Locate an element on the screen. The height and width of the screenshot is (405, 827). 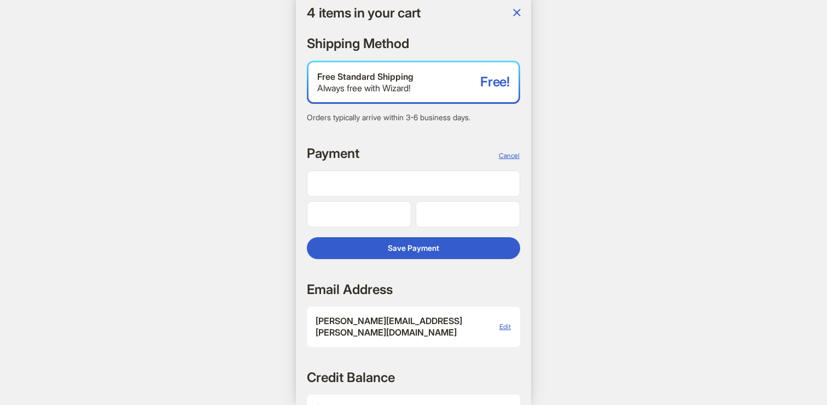
h2: Credit Balance is located at coordinates (350, 377).